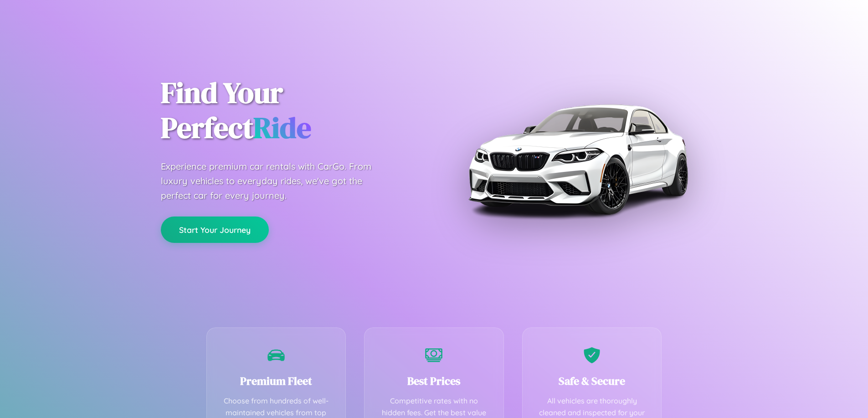 The image size is (868, 418). Describe the element at coordinates (274, 182) in the screenshot. I see `p: Experience premium car rentals with CarGo. From luxury vehicles to everyday rides, we've got the ...` at that location.